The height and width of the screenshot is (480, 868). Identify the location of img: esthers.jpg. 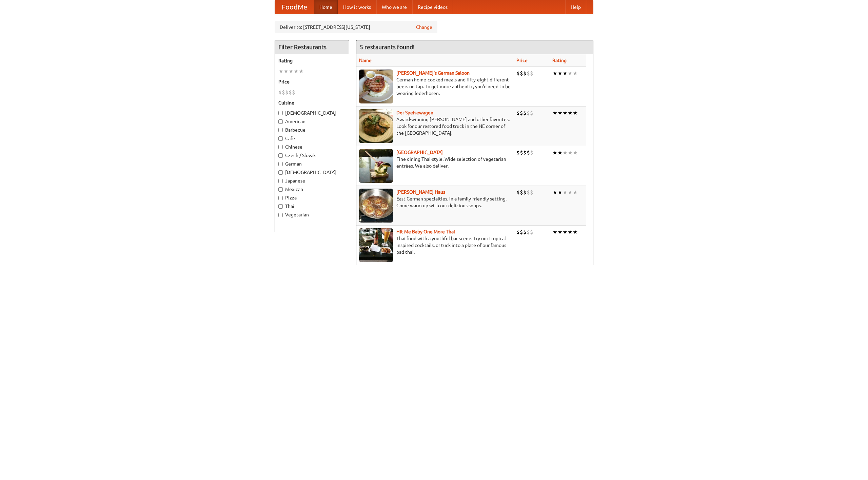
(376, 87).